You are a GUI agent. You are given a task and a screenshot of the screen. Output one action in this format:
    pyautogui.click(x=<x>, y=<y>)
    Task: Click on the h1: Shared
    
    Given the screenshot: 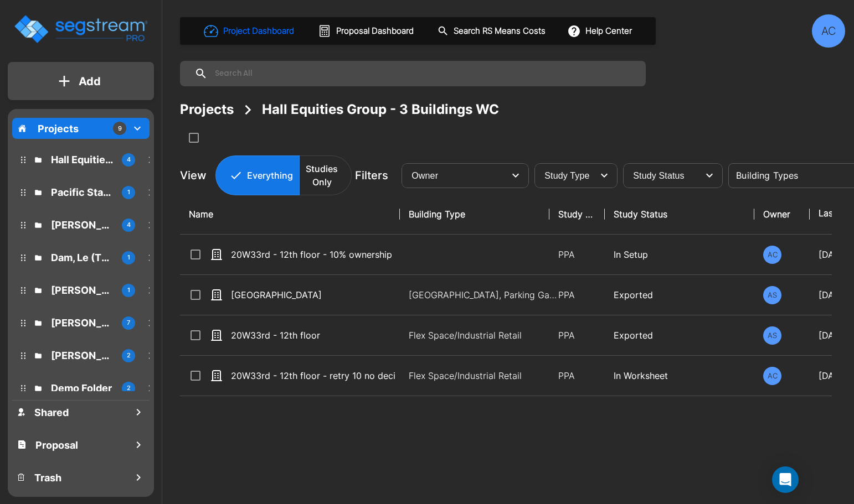 What is the action you would take?
    pyautogui.click(x=51, y=412)
    